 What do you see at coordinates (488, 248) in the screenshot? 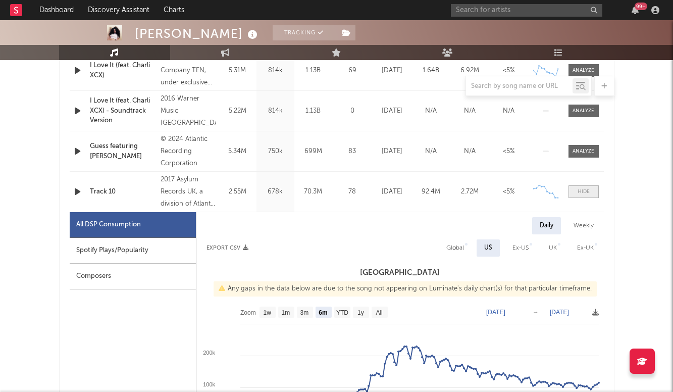
I see `div: US` at bounding box center [488, 248].